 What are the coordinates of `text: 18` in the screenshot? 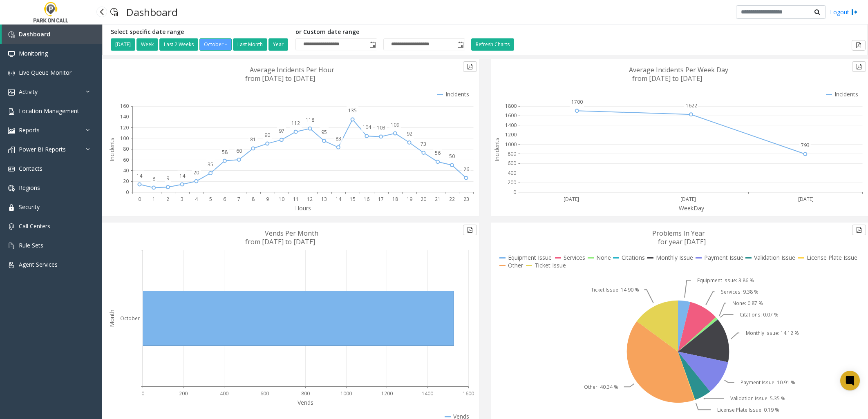 It's located at (395, 199).